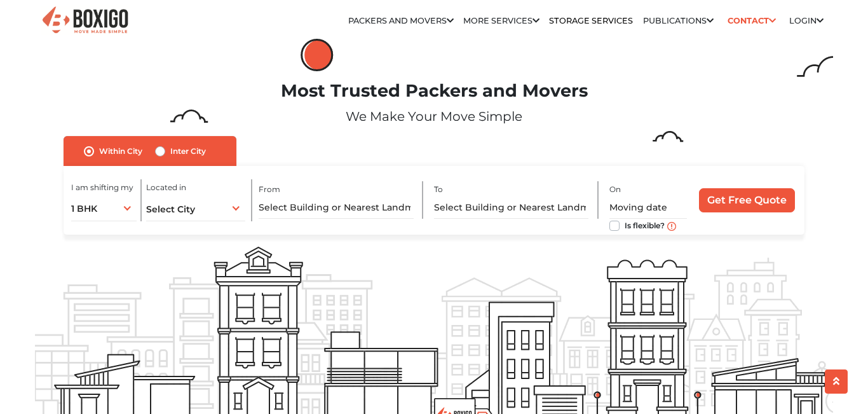 The height and width of the screenshot is (414, 868). What do you see at coordinates (84, 208) in the screenshot?
I see `span: 1 BHK` at bounding box center [84, 208].